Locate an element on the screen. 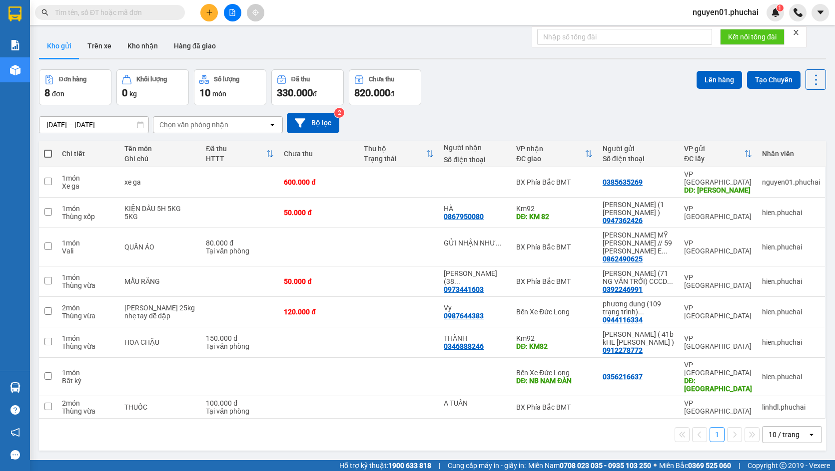  div: Trạng thái is located at coordinates (395, 159).